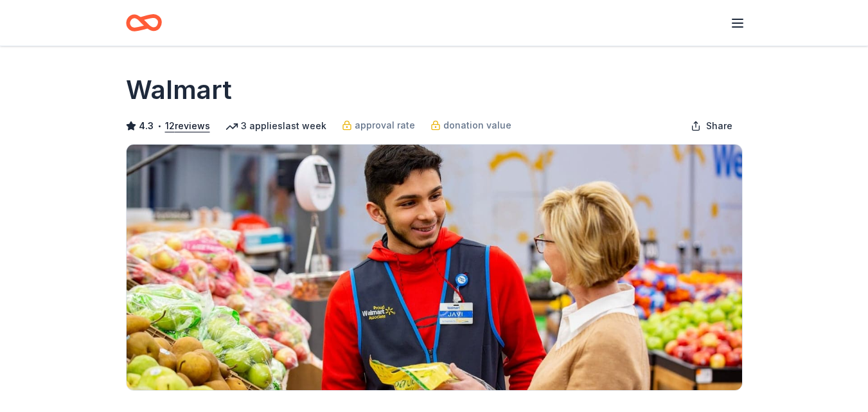 This screenshot has height=412, width=868. I want to click on div: 3 applies last week, so click(276, 126).